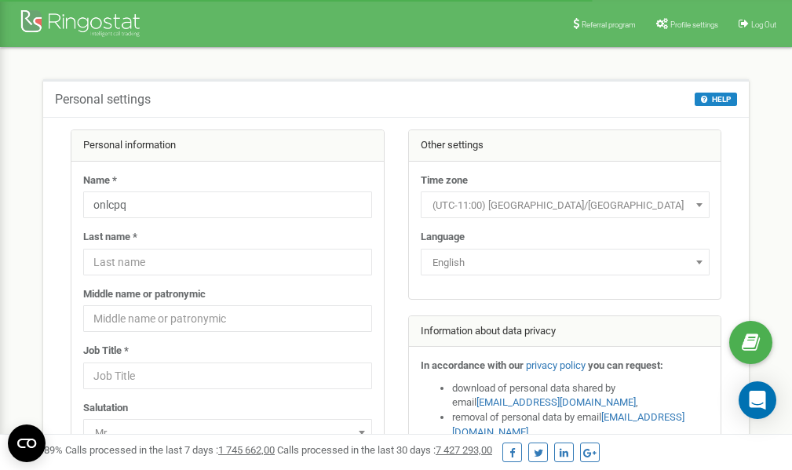  I want to click on div: Information about data privacy, so click(565, 332).